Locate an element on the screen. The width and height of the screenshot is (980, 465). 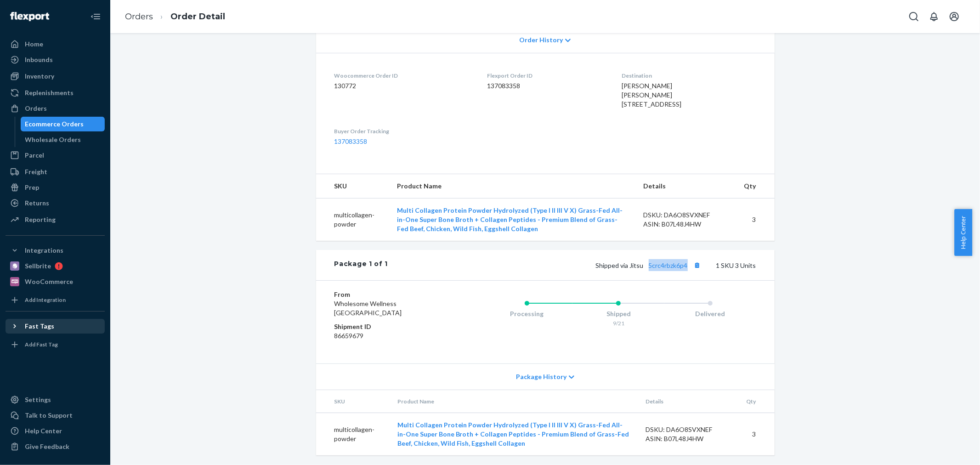
a: Add Integration is located at coordinates (55, 300).